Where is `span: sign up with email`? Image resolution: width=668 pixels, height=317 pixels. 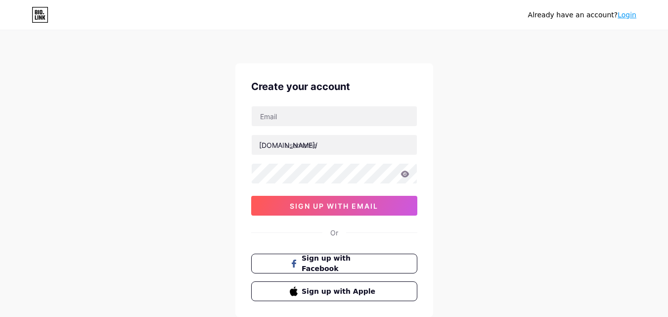 span: sign up with email is located at coordinates (334, 206).